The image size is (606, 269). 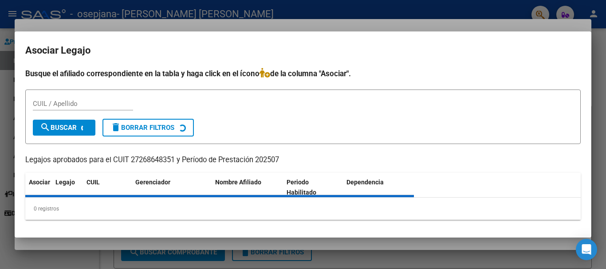 I want to click on span: Nombre Afiliado, so click(x=238, y=182).